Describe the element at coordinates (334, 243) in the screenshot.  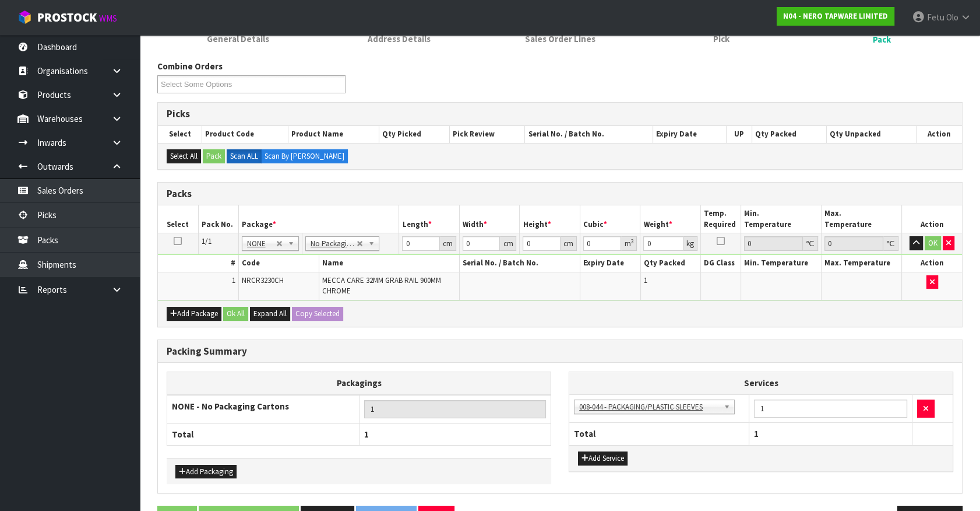
I see `span: No Packaging Cartons` at that location.